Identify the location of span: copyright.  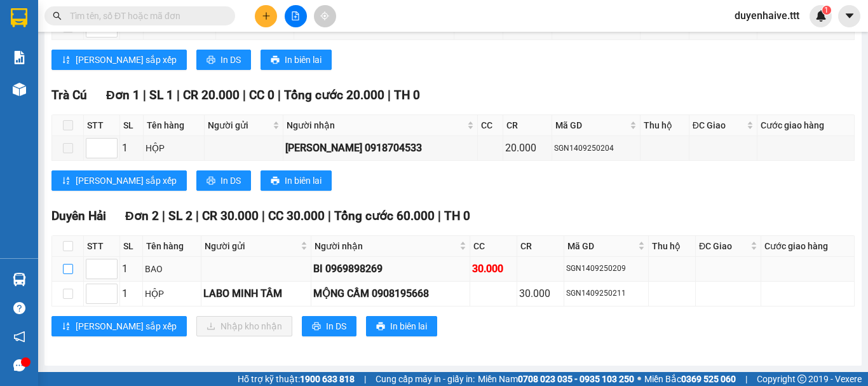
(802, 378).